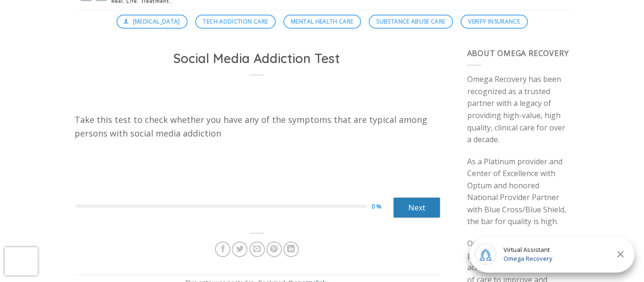  What do you see at coordinates (274, 249) in the screenshot?
I see `a: Pin on Pinterest` at bounding box center [274, 249].